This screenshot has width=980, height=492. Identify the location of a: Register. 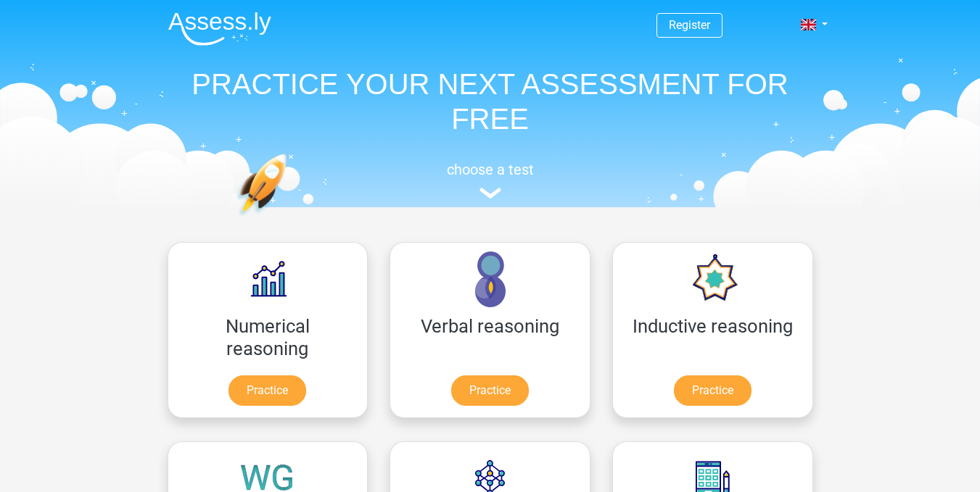
(689, 25).